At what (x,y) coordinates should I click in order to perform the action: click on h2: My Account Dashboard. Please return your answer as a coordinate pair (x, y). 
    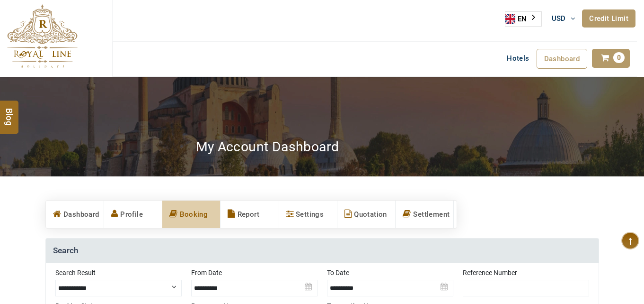
    Looking at the image, I should click on (268, 147).